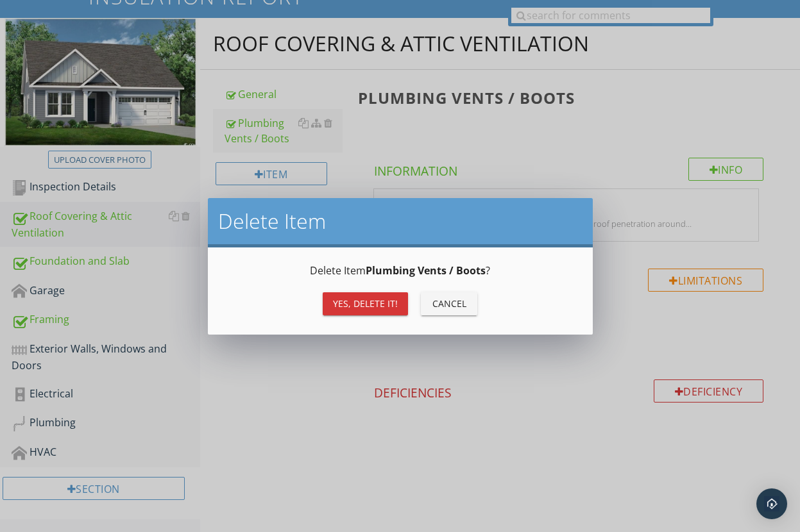 Image resolution: width=800 pixels, height=532 pixels. What do you see at coordinates (449, 304) in the screenshot?
I see `div: Cancel` at bounding box center [449, 304].